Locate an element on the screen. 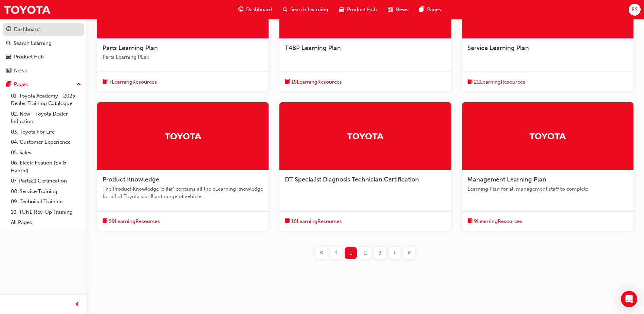 This screenshot has height=314, width=644. a: 05. Sales is located at coordinates (46, 153).